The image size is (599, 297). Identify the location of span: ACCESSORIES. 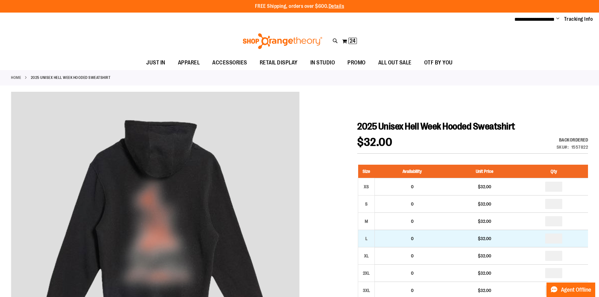
(230, 63).